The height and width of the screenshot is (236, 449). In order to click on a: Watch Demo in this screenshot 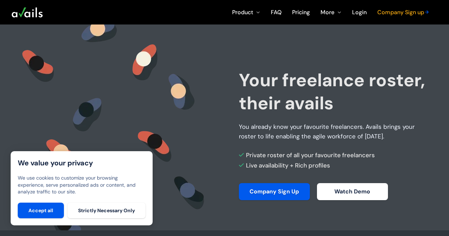, I will do `click(352, 192)`.